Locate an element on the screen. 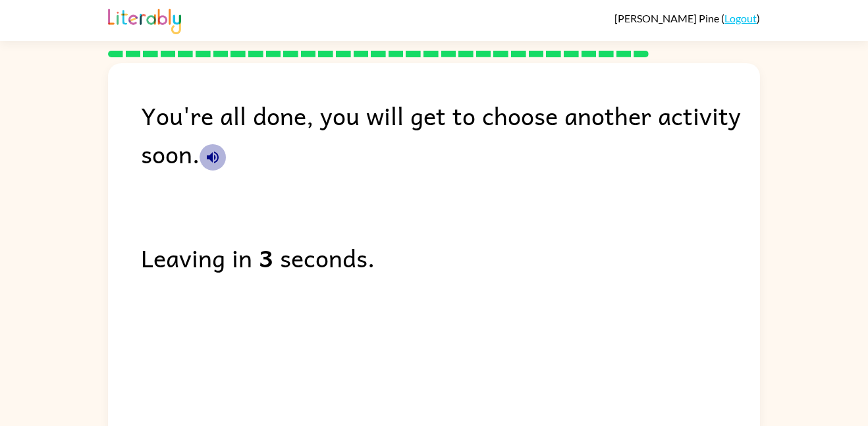 Image resolution: width=868 pixels, height=426 pixels. div: Leaving in seconds. is located at coordinates (451, 258).